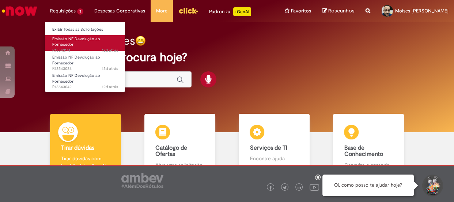 The height and width of the screenshot is (202, 454). I want to click on p: Abra uma solicitação, so click(180, 165).